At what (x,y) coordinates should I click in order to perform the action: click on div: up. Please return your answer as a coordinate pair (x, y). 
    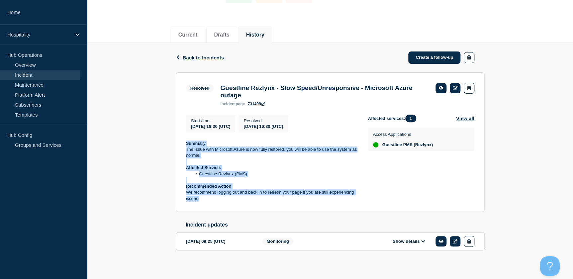
    Looking at the image, I should click on (375, 145).